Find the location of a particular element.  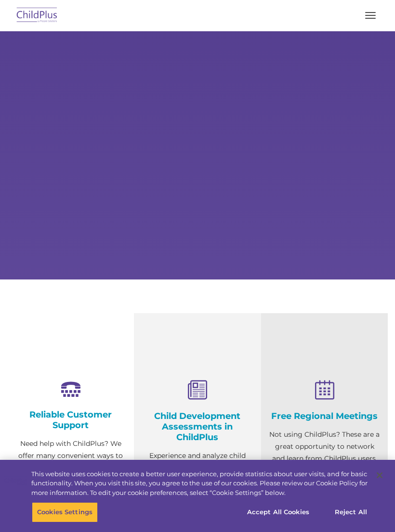

img: ChildPlus by Procare Solutions is located at coordinates (37, 16).